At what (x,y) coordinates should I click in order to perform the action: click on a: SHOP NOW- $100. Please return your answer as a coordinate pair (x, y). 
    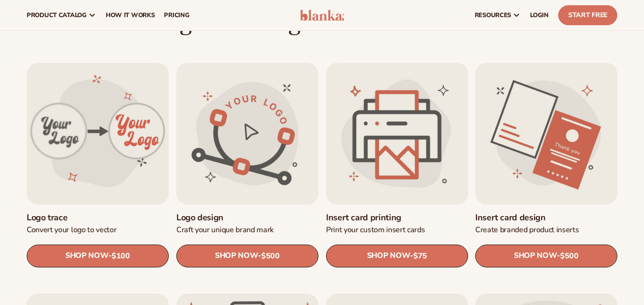
    Looking at the image, I should click on (98, 255).